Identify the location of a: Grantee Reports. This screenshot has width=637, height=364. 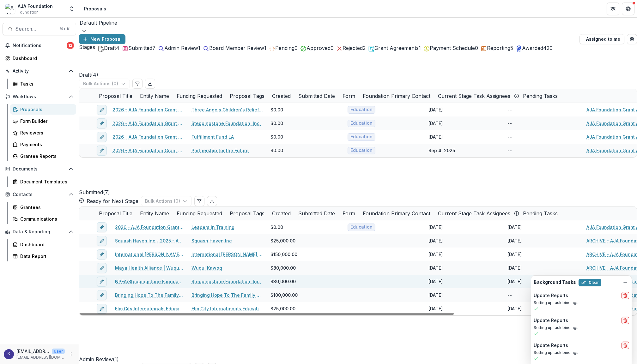
(43, 156).